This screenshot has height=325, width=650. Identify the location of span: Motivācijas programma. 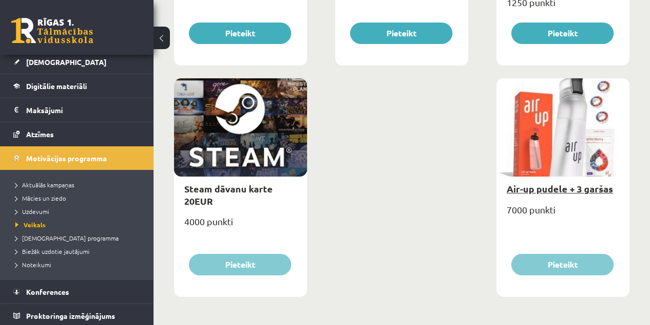
(66, 158).